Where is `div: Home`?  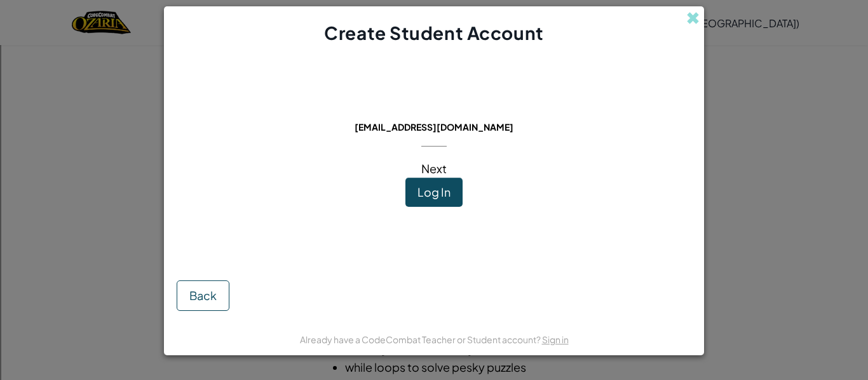 div: Home is located at coordinates (136, 11).